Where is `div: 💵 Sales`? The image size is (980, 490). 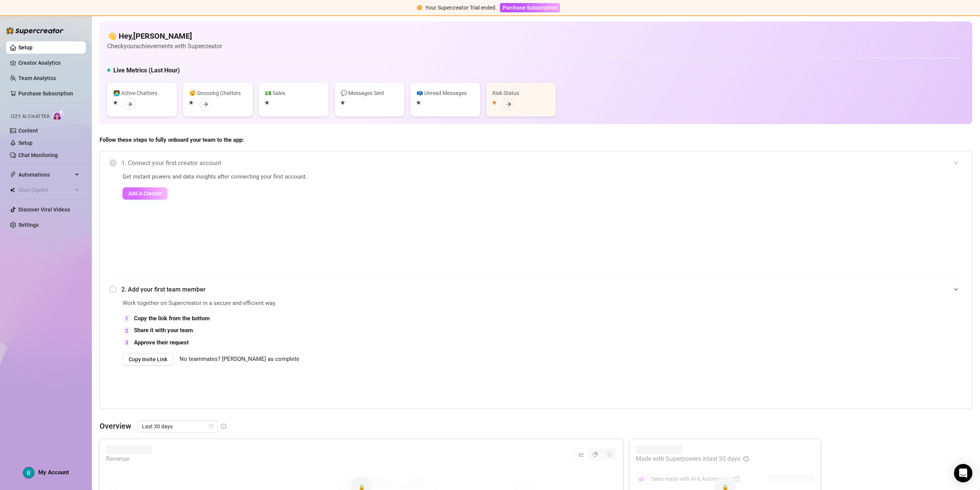 div: 💵 Sales is located at coordinates (294, 93).